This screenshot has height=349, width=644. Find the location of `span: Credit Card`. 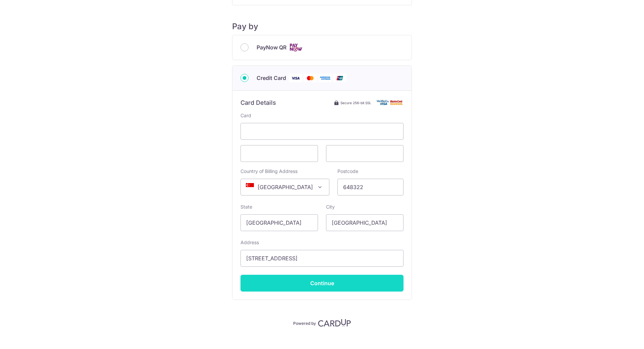

span: Credit Card is located at coordinates (271, 78).